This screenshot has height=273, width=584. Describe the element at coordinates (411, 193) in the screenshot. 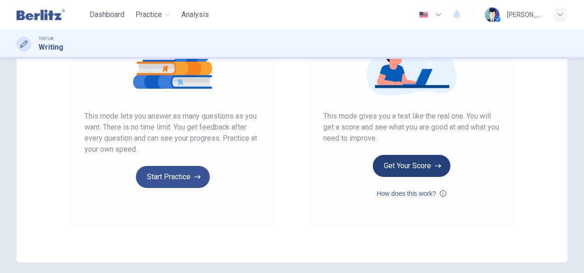

I see `button: How does this work?` at that location.